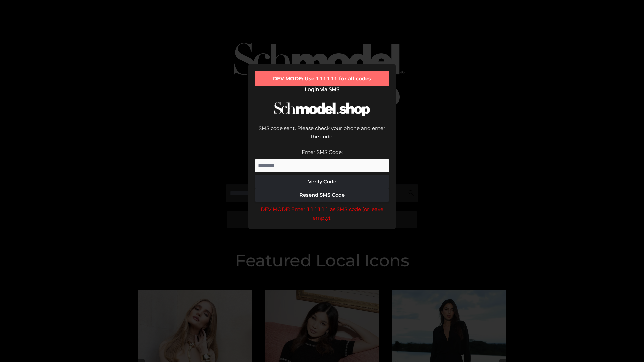 The image size is (644, 362). Describe the element at coordinates (322, 136) in the screenshot. I see `div: SMS code sent. Please check your phone and enter the code.` at that location.